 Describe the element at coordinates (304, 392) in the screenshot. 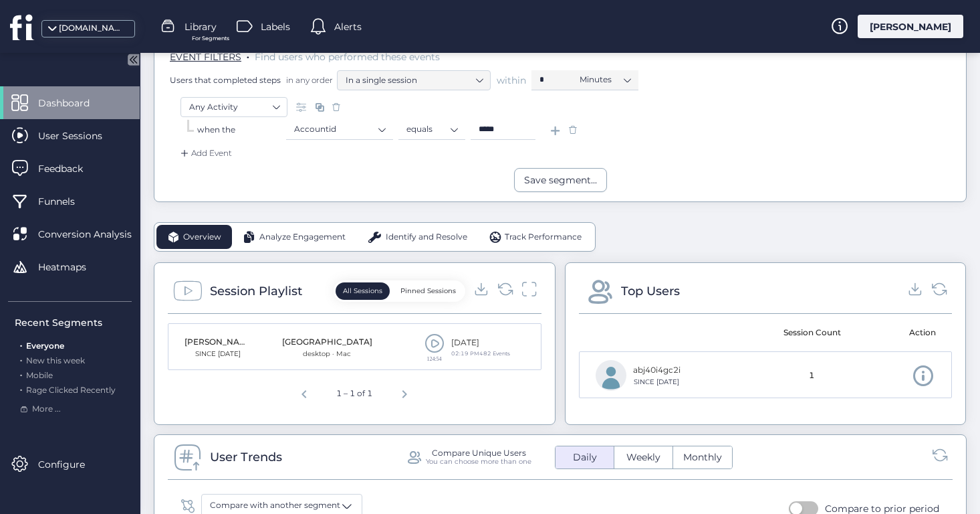

I see `button: Previous page` at that location.